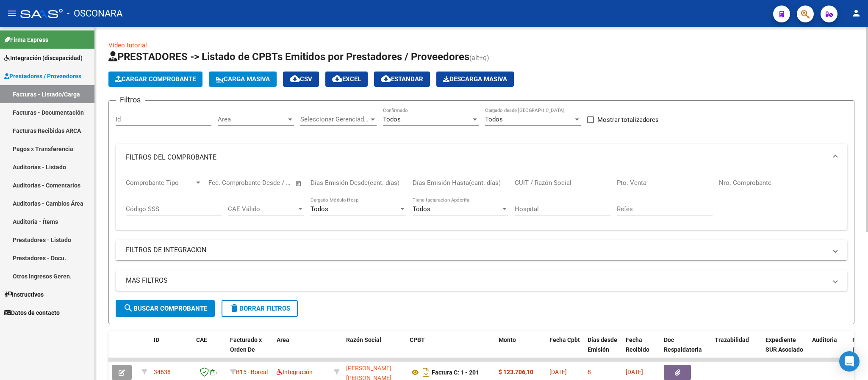 The height and width of the screenshot is (380, 868). I want to click on button: Estandar, so click(402, 79).